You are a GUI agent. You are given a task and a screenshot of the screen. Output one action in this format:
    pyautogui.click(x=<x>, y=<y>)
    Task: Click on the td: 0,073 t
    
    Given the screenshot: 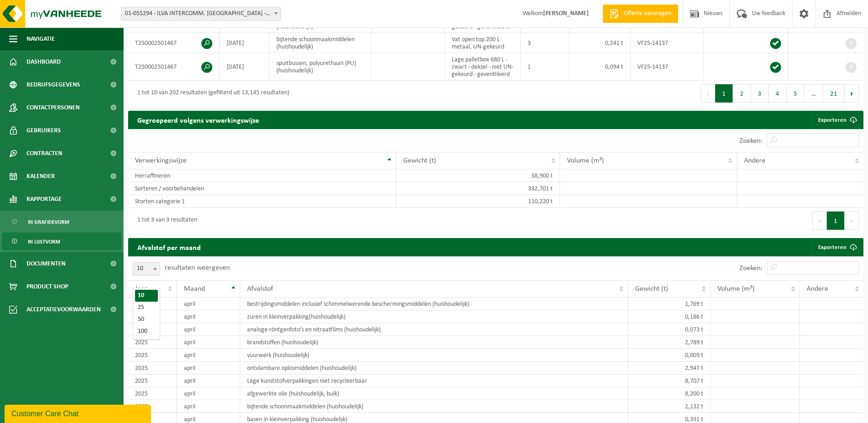 What is the action you would take?
    pyautogui.click(x=670, y=330)
    